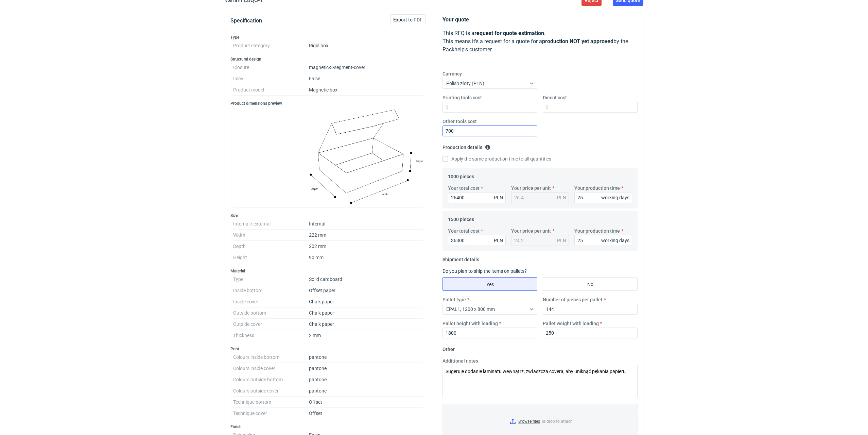 The image size is (868, 435). Describe the element at coordinates (461, 361) in the screenshot. I see `label: Additional notes` at that location.